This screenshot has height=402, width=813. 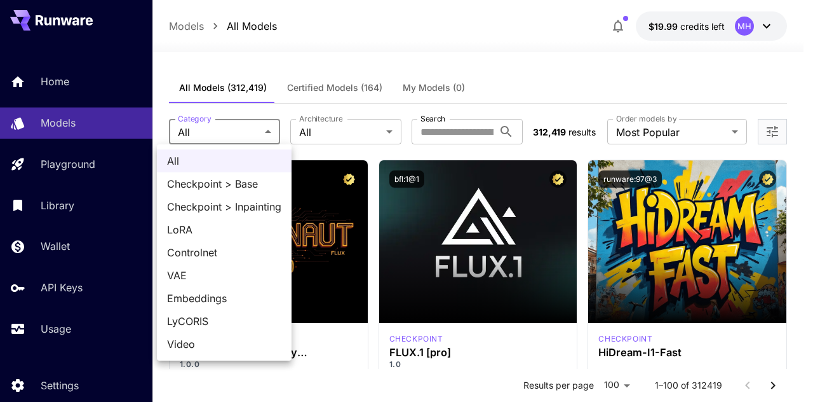 I want to click on span: Video, so click(x=224, y=344).